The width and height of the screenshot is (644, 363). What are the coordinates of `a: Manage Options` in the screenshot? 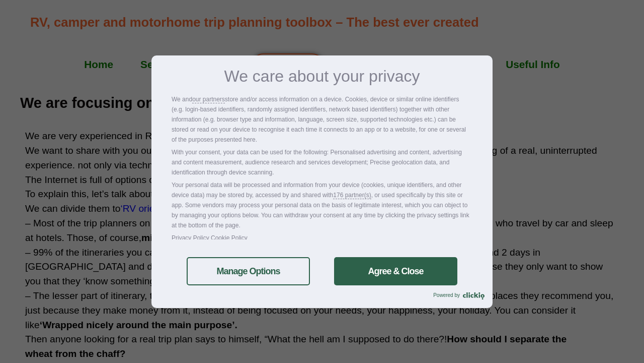 It's located at (248, 271).